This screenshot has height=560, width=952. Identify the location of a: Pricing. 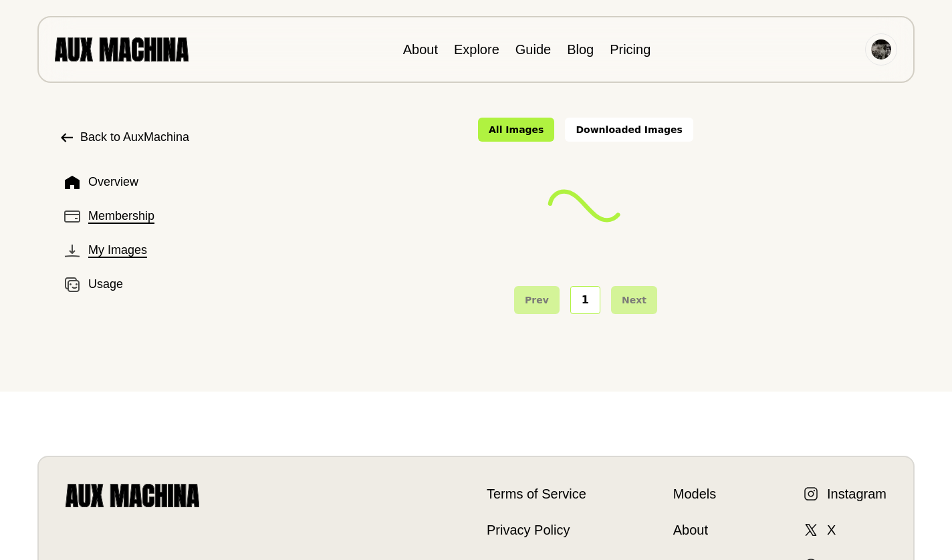
(629, 49).